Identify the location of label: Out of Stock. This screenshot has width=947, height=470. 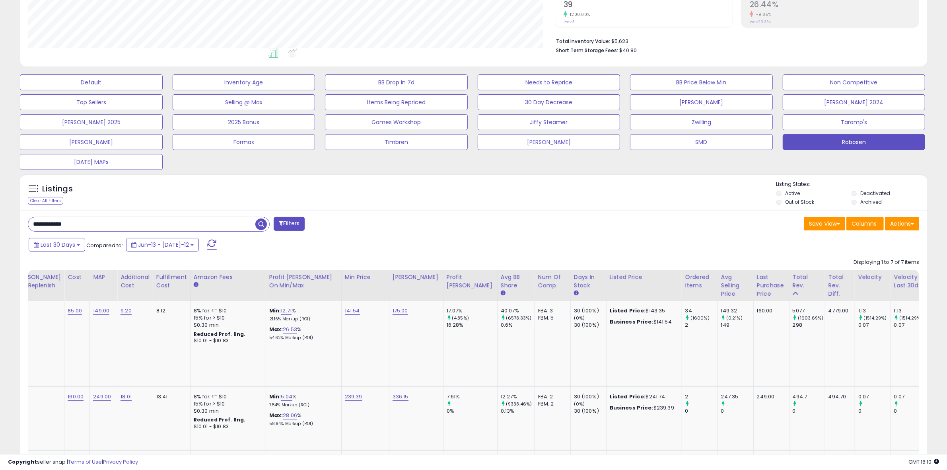
(800, 202).